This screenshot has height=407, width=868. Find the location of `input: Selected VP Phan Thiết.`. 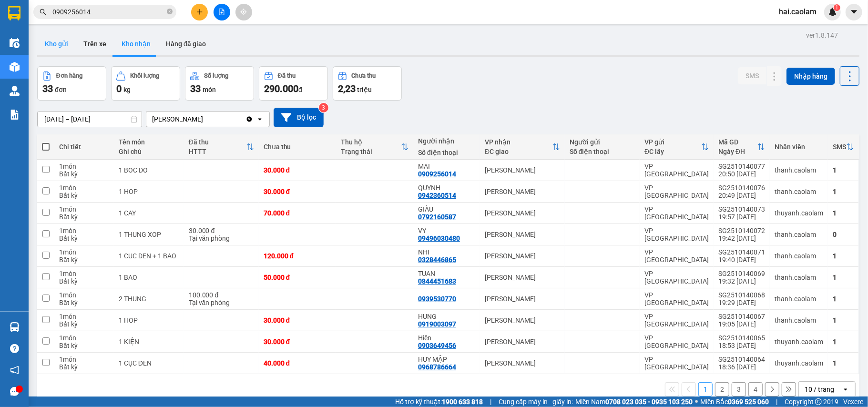

input: Selected VP Phan Thiết. is located at coordinates (205, 119).